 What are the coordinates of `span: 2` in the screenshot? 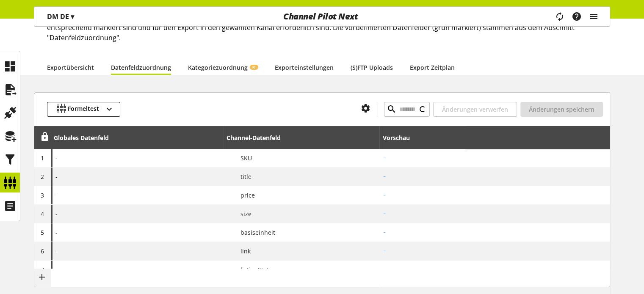 It's located at (42, 177).